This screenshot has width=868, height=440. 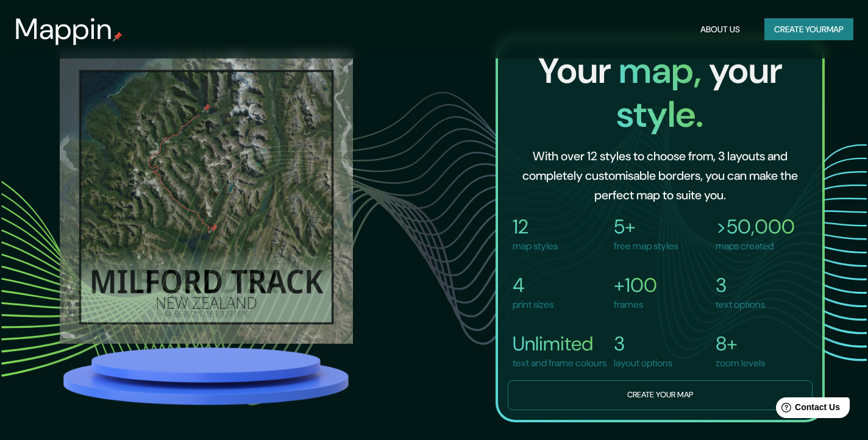 What do you see at coordinates (646, 246) in the screenshot?
I see `p: free map styles` at bounding box center [646, 246].